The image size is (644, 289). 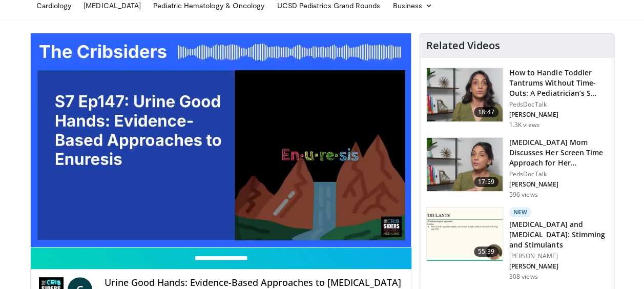 What do you see at coordinates (465, 234) in the screenshot?
I see `img: d36e463e-79e1-402d-9e36-b355bbb887a9.150x105_q85_crop-smart_upscale.jpg` at bounding box center [465, 234].